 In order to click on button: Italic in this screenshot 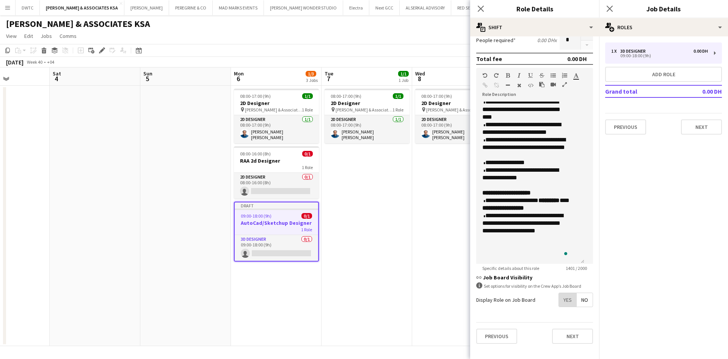, I will do `click(519, 75)`.